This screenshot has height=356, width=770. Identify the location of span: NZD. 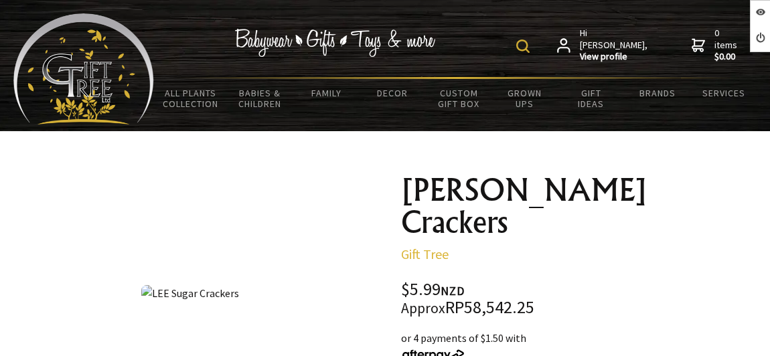
(453, 291).